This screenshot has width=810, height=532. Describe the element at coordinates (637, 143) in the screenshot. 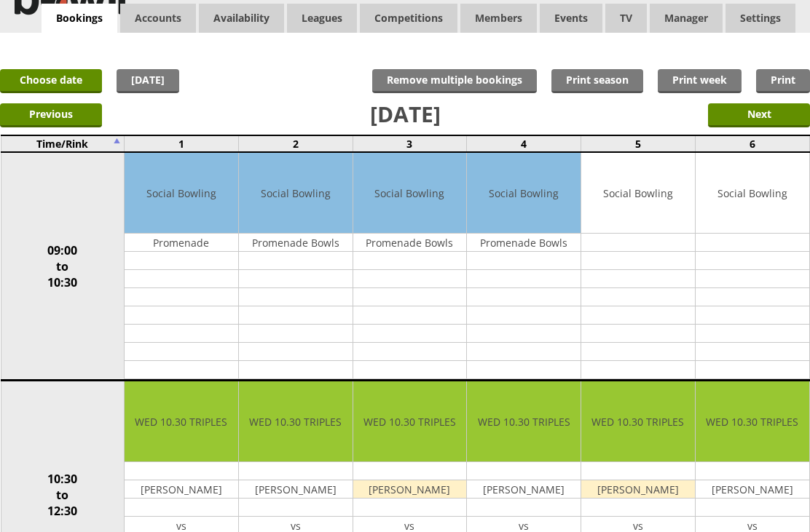

I see `td: 5` at that location.